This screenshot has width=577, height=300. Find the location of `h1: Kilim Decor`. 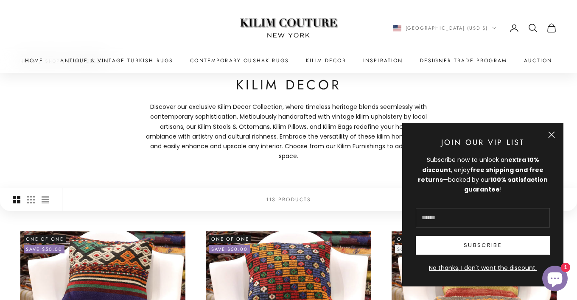

h1: Kilim Decor is located at coordinates (288, 85).